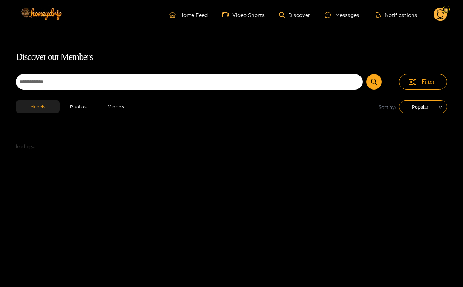 The width and height of the screenshot is (463, 287). What do you see at coordinates (423, 107) in the screenshot?
I see `div: sort` at bounding box center [423, 107].